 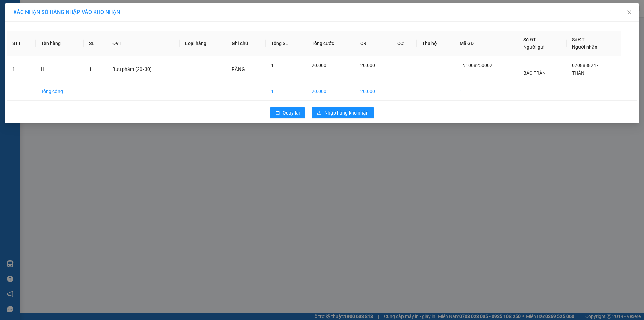 I want to click on span: Người gửi, so click(x=534, y=47).